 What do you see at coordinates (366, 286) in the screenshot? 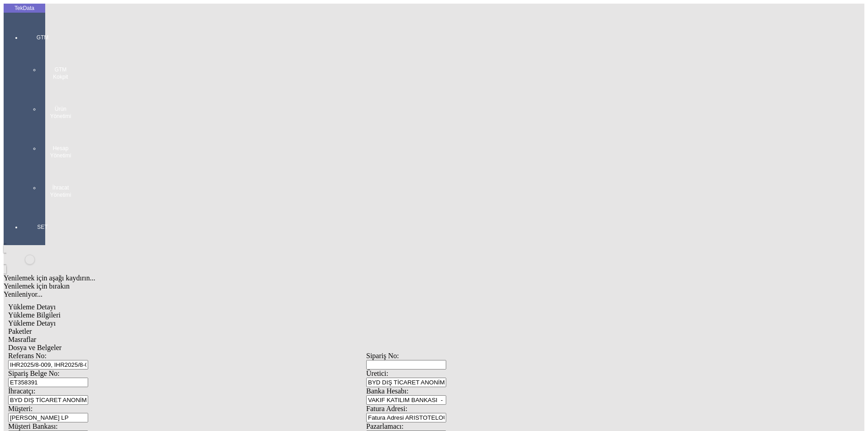
I see `div: Yenilemek için bırakın` at bounding box center [366, 286].